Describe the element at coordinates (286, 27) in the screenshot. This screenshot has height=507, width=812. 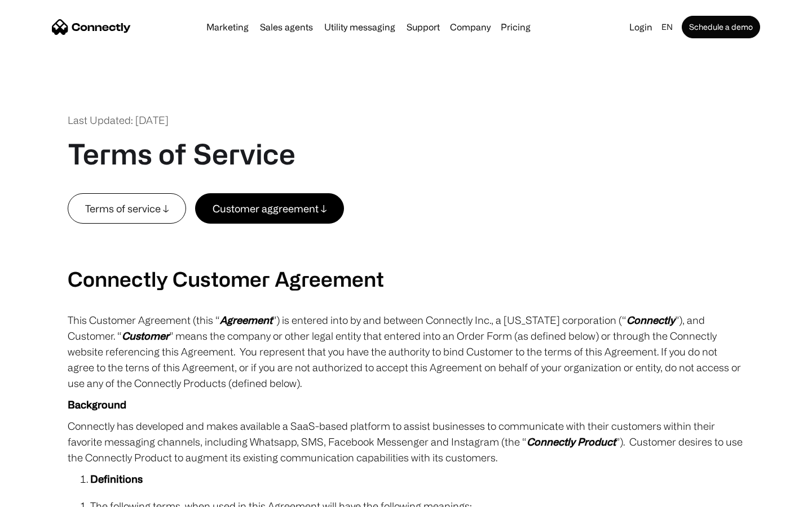
I see `a: Sales agents` at that location.